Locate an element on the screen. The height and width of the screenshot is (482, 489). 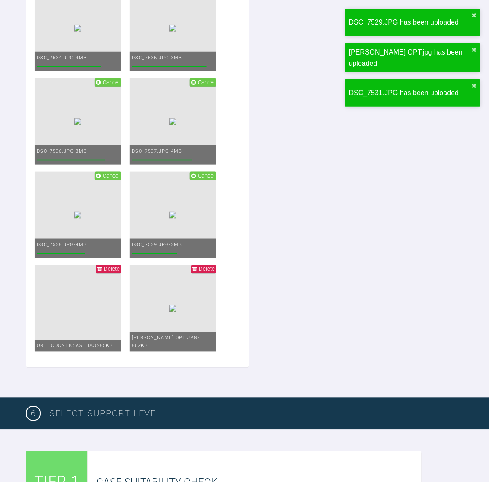
img: 1fd9eb0f-8d3e-467c-b529-ef2e317a3ccc is located at coordinates (78, 122).